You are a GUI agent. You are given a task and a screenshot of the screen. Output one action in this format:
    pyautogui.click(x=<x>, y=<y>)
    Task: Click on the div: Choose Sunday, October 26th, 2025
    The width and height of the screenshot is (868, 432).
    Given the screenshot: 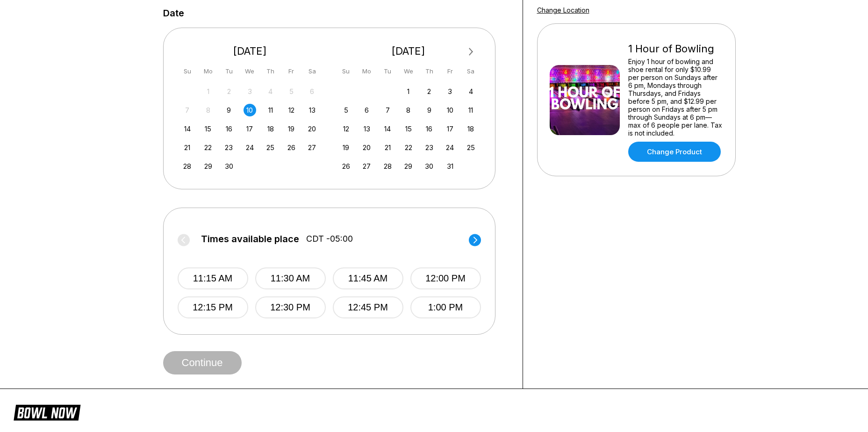 What is the action you would take?
    pyautogui.click(x=346, y=166)
    